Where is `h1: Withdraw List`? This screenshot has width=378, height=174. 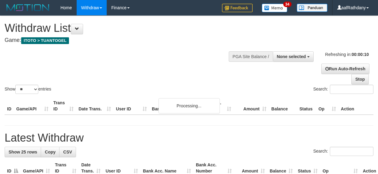 h1: Withdraw List is located at coordinates (125, 28).